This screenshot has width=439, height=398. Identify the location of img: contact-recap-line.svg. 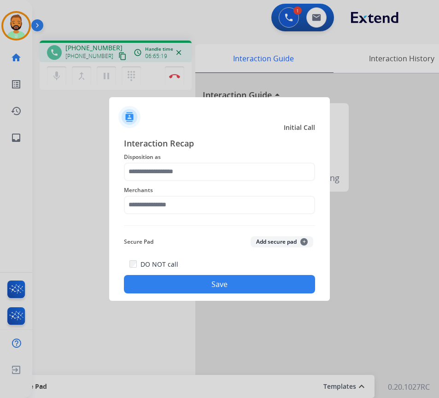
(219, 225).